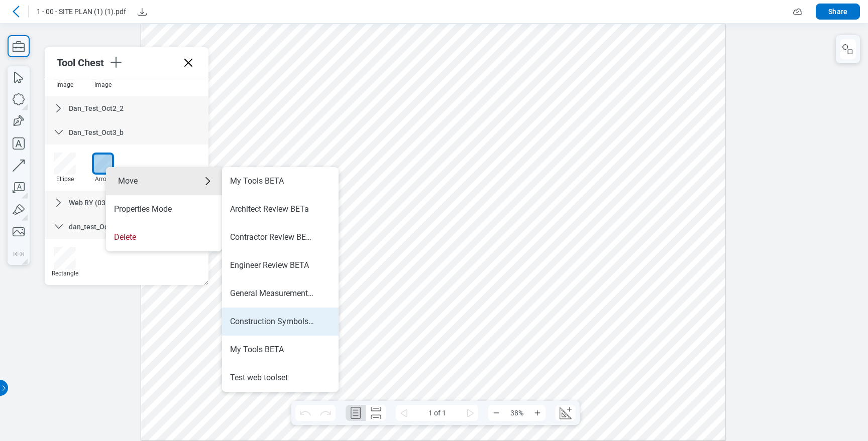  What do you see at coordinates (126, 227) in the screenshot?
I see `div: dan_test_Oct6_e` at bounding box center [126, 227].